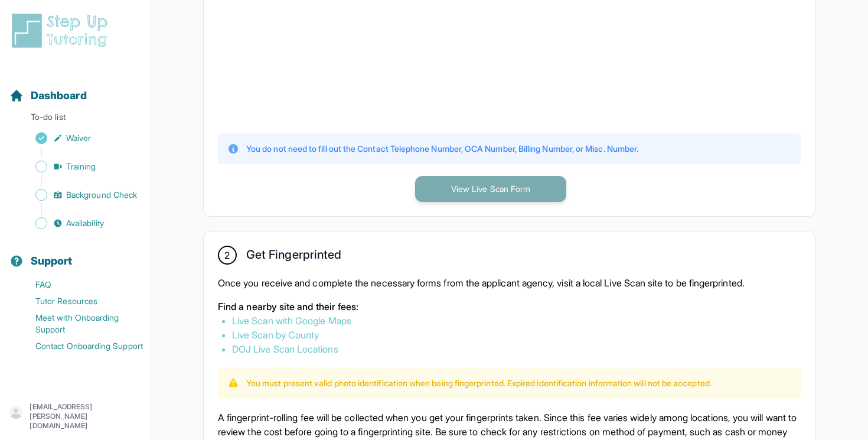 Image resolution: width=868 pixels, height=440 pixels. What do you see at coordinates (275, 335) in the screenshot?
I see `a: Live Scan by County` at bounding box center [275, 335].